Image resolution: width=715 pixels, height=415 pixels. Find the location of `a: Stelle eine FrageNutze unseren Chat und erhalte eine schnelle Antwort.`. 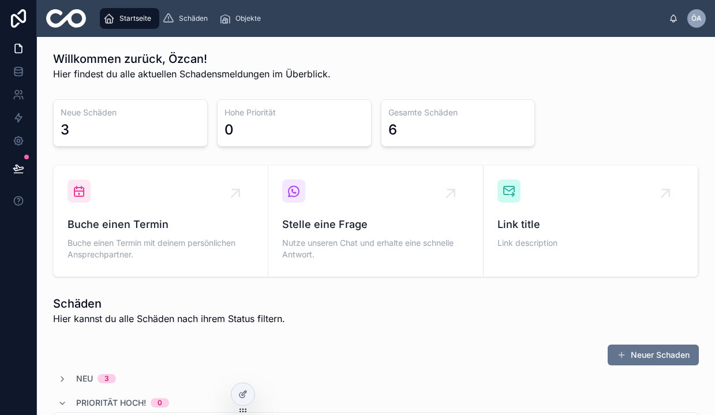

a: Stelle eine FrageNutze unseren Chat und erhalte eine schnelle Antwort. is located at coordinates (376, 221).